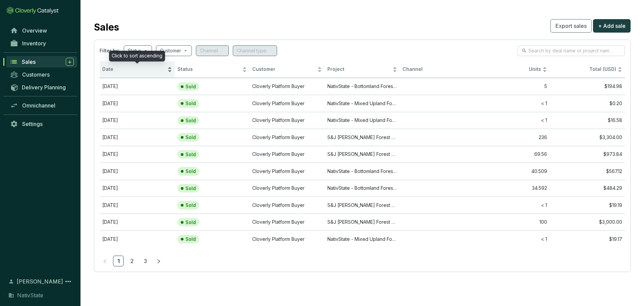 Image resolution: width=644 pixels, height=306 pixels. I want to click on td: Jul 18 2024, so click(137, 205).